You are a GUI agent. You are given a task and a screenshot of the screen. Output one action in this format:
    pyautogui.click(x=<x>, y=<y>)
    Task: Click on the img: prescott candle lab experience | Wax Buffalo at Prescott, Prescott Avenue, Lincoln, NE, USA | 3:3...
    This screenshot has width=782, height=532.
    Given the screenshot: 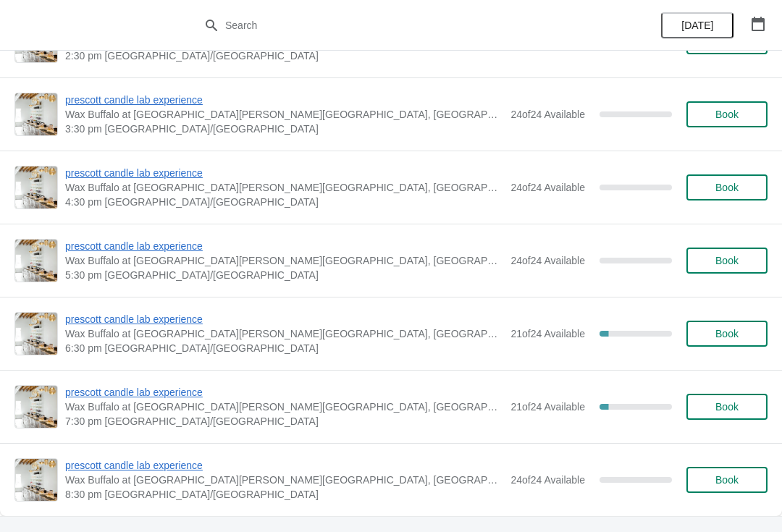 What is the action you would take?
    pyautogui.click(x=36, y=115)
    